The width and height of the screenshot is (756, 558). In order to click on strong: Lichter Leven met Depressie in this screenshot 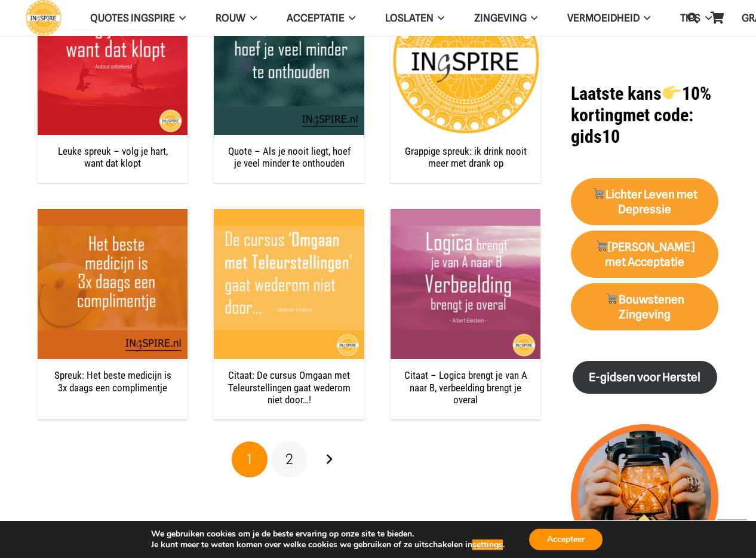, I will do `click(644, 202)`.